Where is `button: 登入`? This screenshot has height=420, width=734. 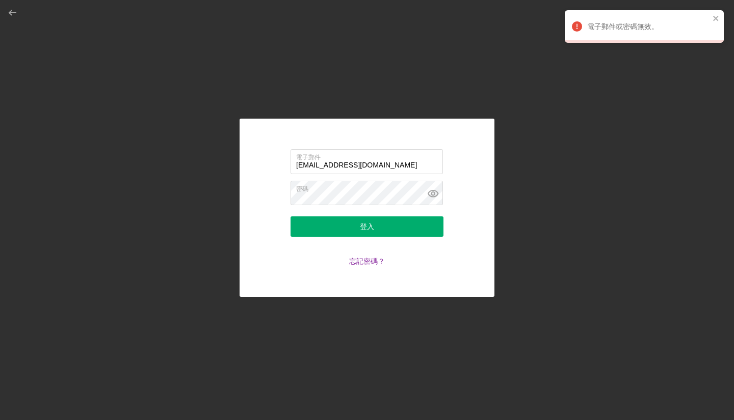 button: 登入 is located at coordinates (367, 227).